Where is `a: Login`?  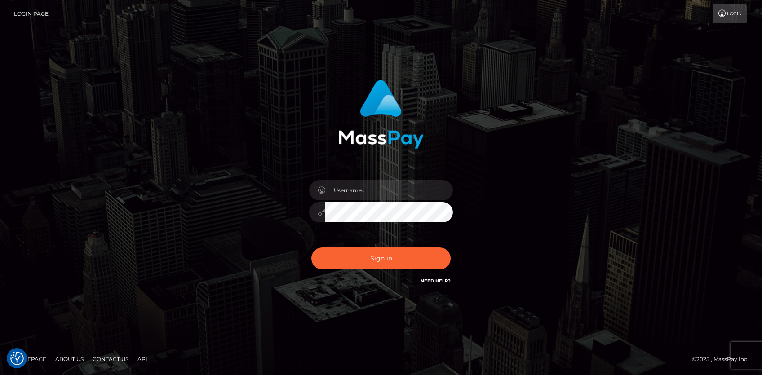
a: Login is located at coordinates (729, 14).